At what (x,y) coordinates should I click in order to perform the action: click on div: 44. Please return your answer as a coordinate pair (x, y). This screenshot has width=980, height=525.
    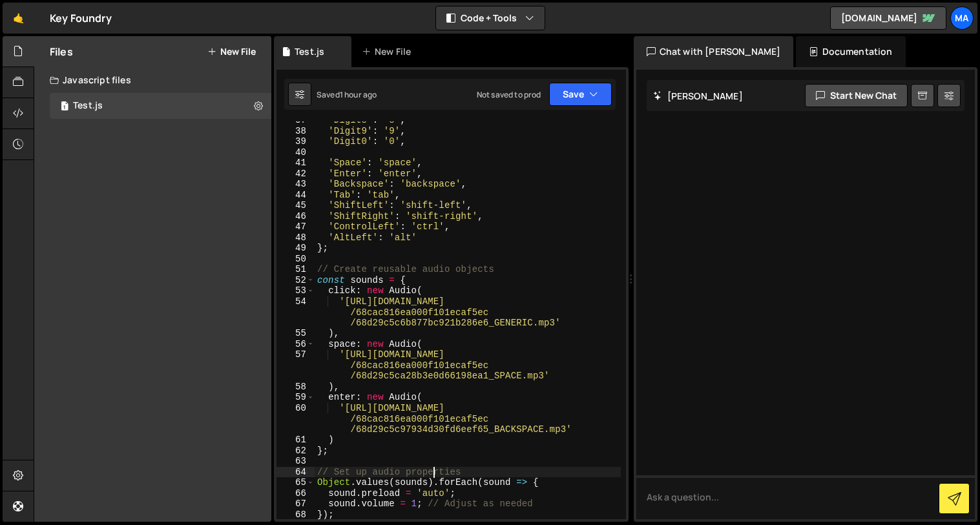
    Looking at the image, I should click on (295, 195).